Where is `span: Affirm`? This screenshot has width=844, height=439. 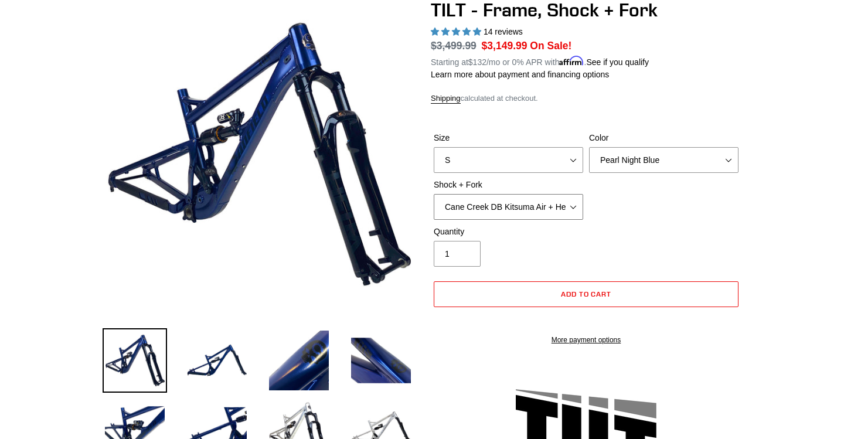 span: Affirm is located at coordinates (572, 60).